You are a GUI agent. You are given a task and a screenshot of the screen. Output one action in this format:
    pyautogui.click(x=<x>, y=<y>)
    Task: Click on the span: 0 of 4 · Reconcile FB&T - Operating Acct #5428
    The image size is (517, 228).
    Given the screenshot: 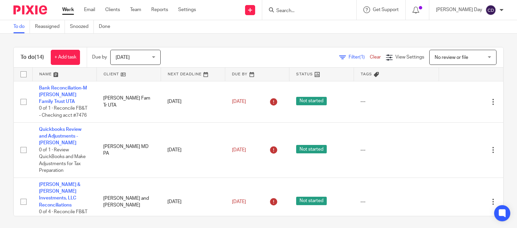 What is the action you would take?
    pyautogui.click(x=63, y=215)
    